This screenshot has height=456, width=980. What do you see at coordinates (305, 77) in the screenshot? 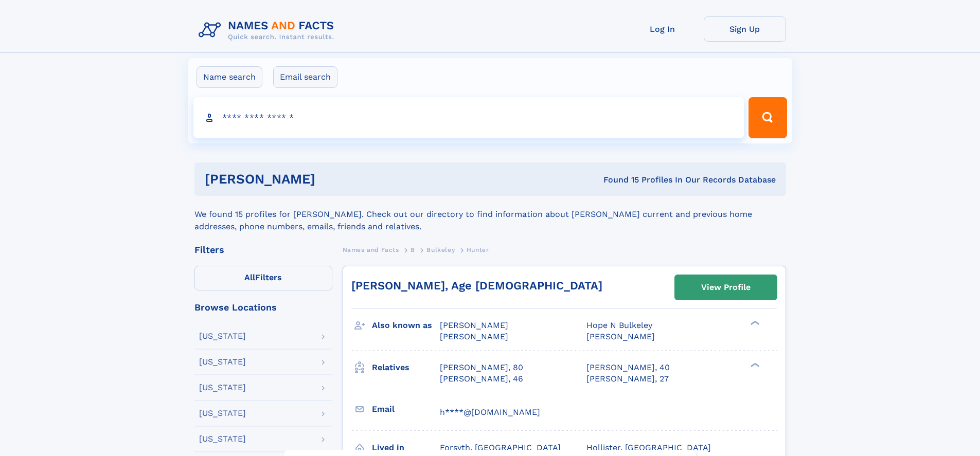
I see `label: Email search` at bounding box center [305, 77].